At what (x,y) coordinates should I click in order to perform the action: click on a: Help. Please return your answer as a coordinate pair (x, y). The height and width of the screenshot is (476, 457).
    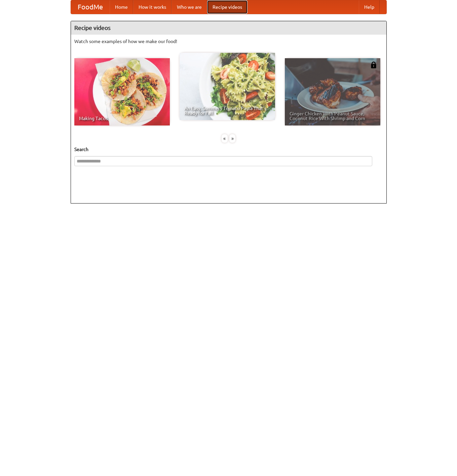
    Looking at the image, I should click on (369, 7).